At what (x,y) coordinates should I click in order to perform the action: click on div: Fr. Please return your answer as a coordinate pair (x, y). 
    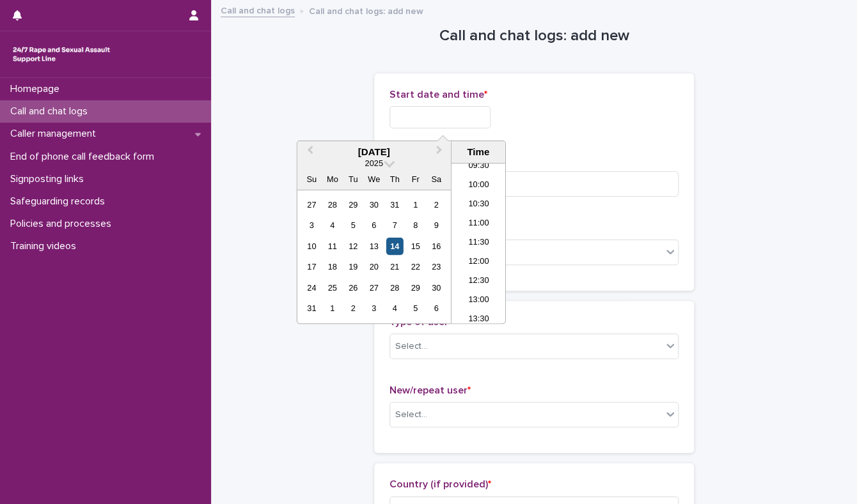
    Looking at the image, I should click on (415, 179).